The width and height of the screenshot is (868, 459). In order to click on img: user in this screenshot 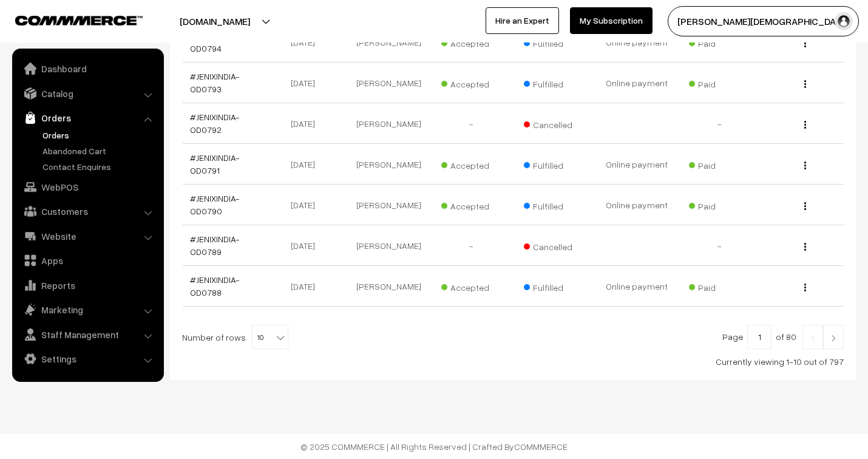, I will do `click(844, 21)`.